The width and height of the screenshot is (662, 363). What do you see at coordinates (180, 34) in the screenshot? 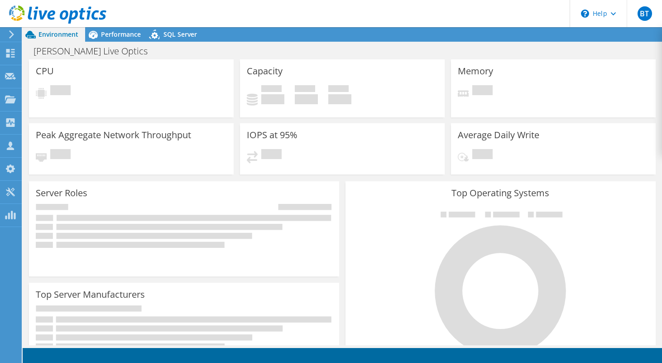
I see `span: SQL Server` at bounding box center [180, 34].